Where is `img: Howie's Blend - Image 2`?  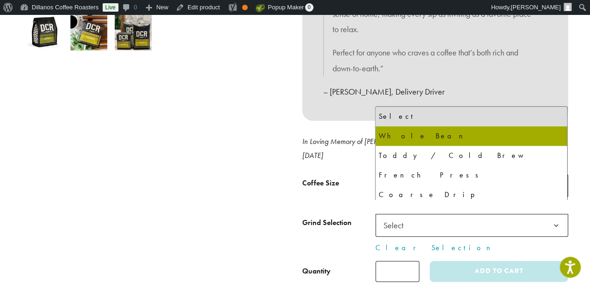 img: Howie's Blend - Image 2 is located at coordinates (89, 32).